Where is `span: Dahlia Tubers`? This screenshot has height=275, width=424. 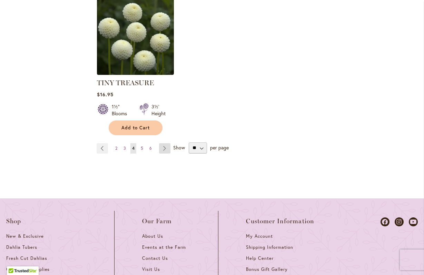
span: Dahlia Tubers is located at coordinates (22, 247).